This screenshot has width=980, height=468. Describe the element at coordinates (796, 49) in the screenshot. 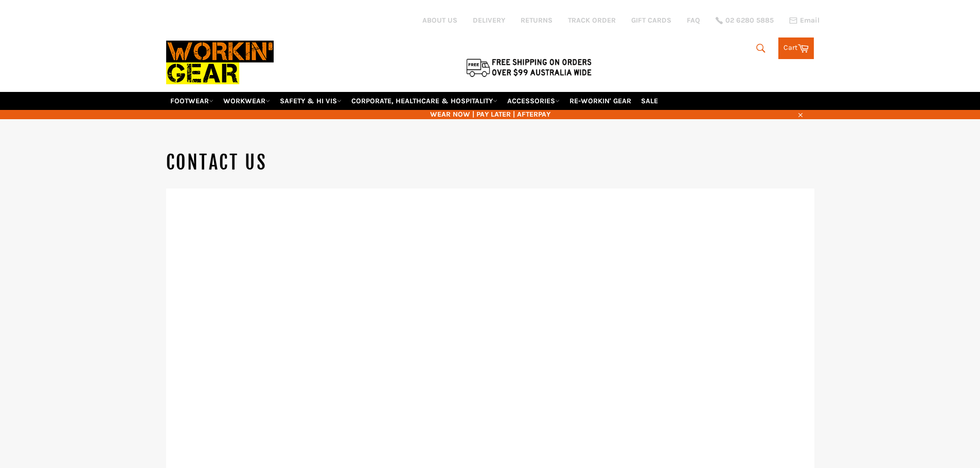

I see `a: Cart` at that location.